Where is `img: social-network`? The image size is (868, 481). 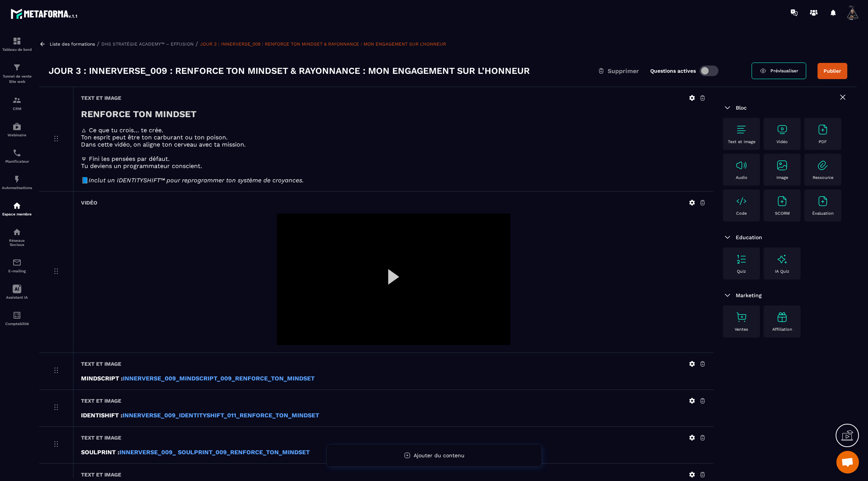 img: social-network is located at coordinates (17, 232).